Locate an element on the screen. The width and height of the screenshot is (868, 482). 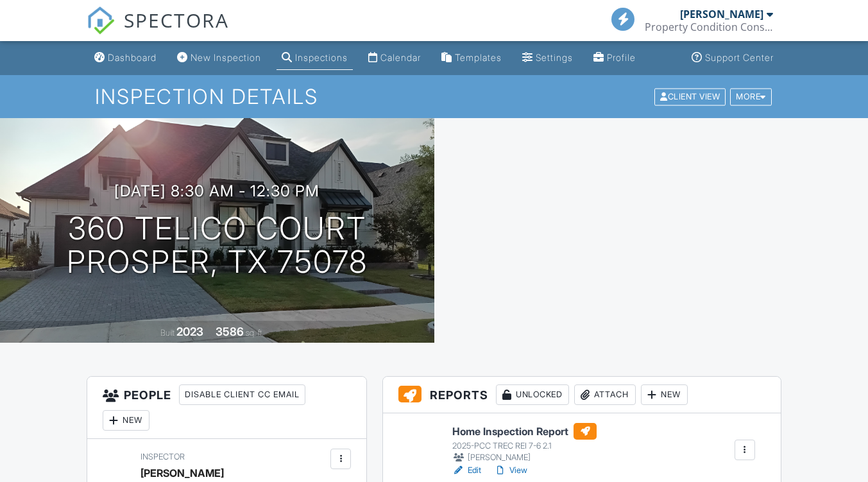
div: Templates is located at coordinates (478, 57).